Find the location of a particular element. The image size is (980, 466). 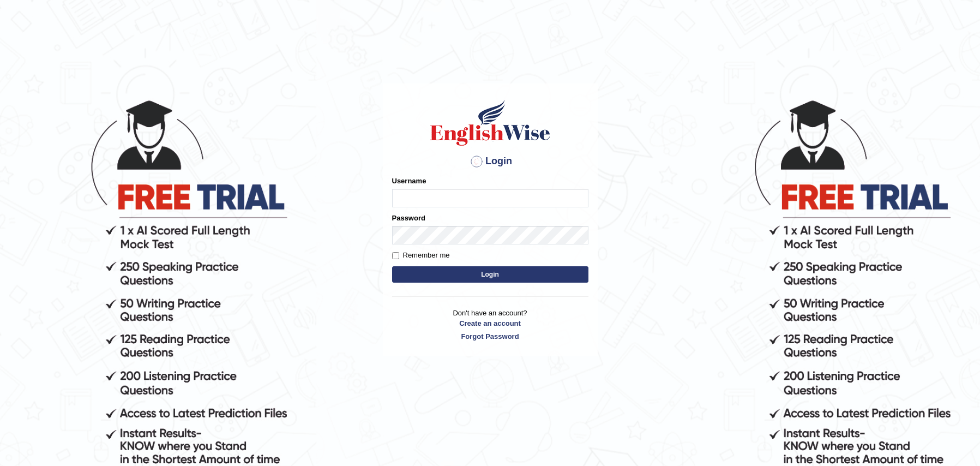

a: Create an account is located at coordinates (490, 323).